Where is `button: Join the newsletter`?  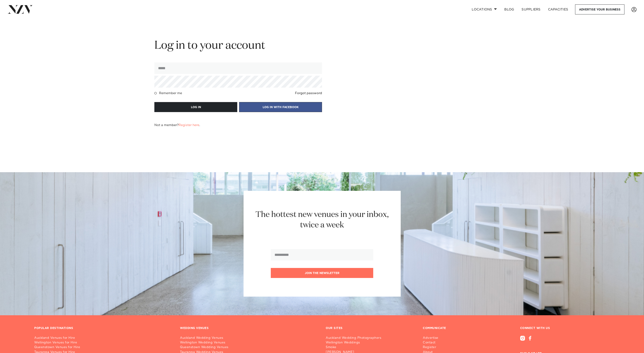
button: Join the newsletter is located at coordinates (322, 273).